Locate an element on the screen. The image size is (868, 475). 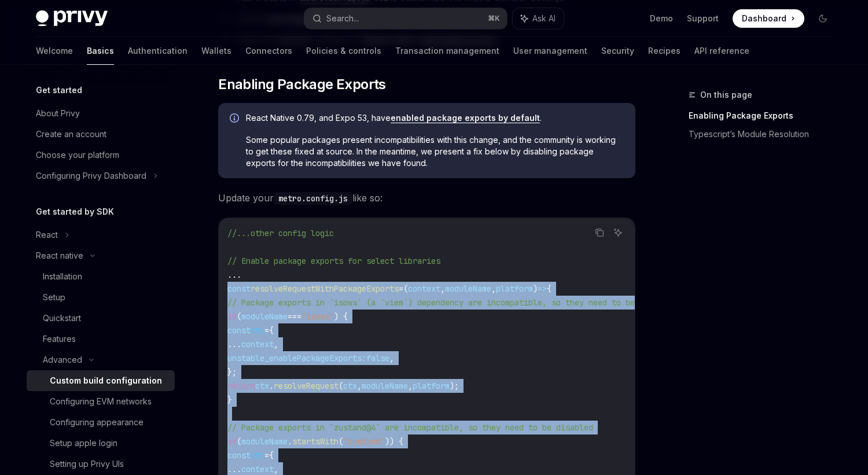
span: React Native 0.79, and Expo 53, have . is located at coordinates (435, 118).